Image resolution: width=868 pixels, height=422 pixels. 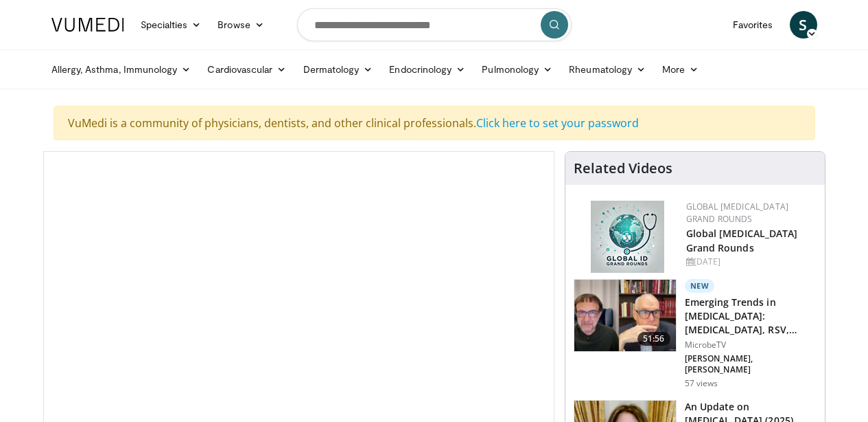 I want to click on a: Dermatology, so click(x=338, y=69).